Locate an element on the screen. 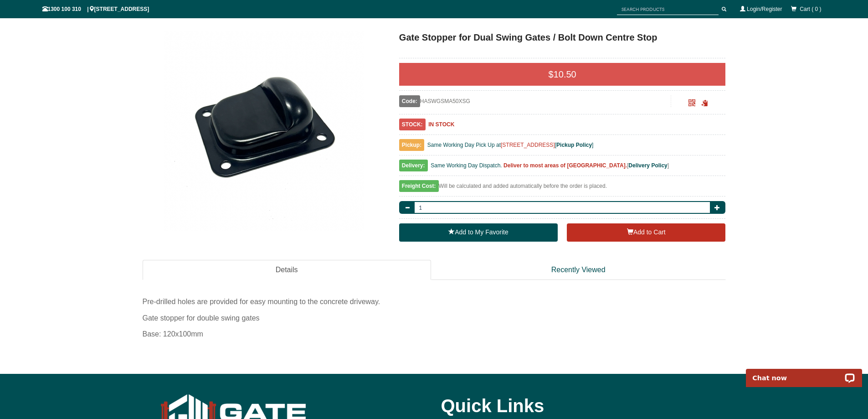 This screenshot has width=868, height=419. a: Click to enlarge and scan to share. is located at coordinates (691, 104).